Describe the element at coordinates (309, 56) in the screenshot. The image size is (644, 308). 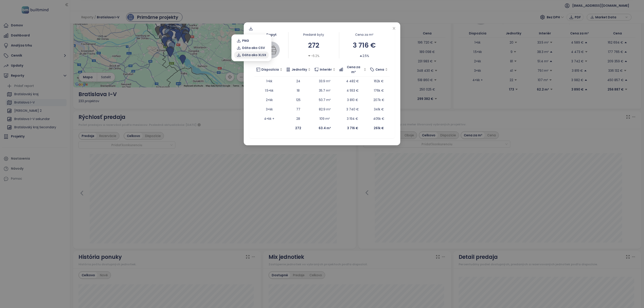
I see `span: caret-down` at that location.